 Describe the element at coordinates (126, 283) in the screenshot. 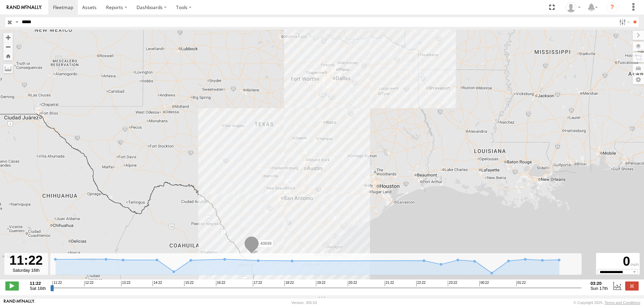

I see `span: 13:22` at that location.